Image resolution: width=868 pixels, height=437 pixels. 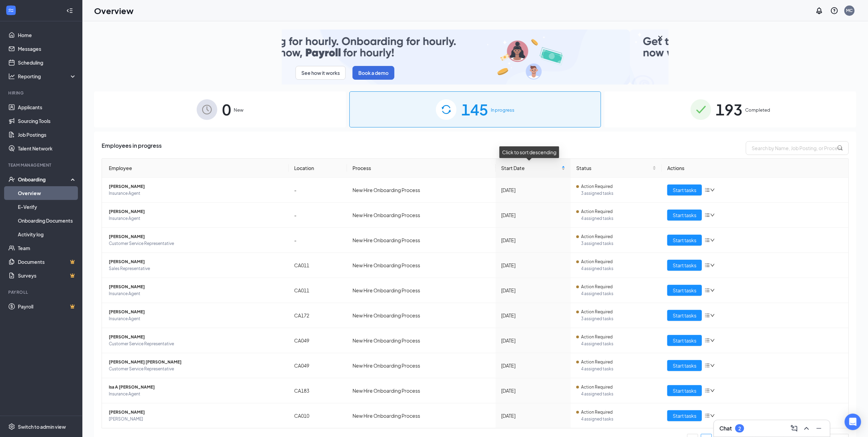 I want to click on a: Activity log, so click(x=47, y=234).